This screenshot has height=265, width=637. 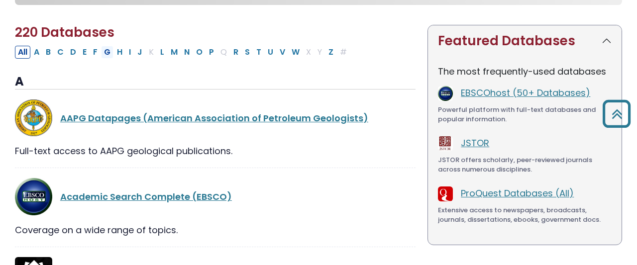 What do you see at coordinates (236, 52) in the screenshot?
I see `button: Filter Results R` at bounding box center [236, 52].